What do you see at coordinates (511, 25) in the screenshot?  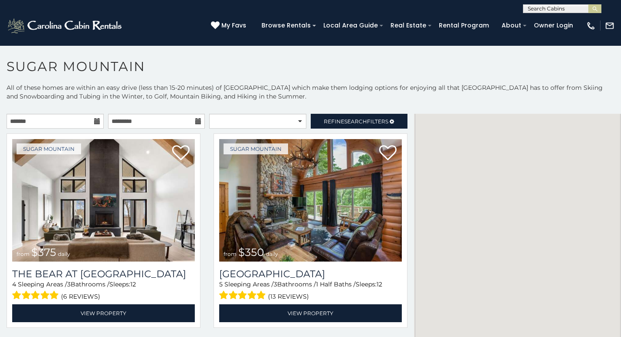 I see `a: About` at bounding box center [511, 25].